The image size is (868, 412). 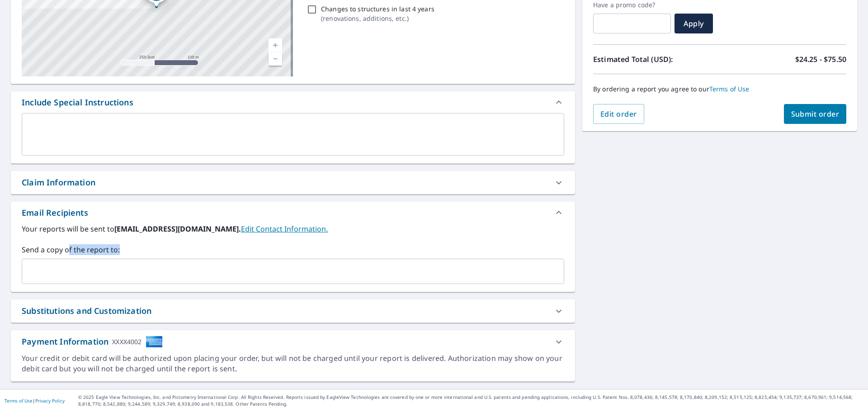 I want to click on p: © 2025 Eagle View Technologies, Inc. and Pictometry International Corp. All Rights Reserved. Repo..., so click(x=471, y=401).